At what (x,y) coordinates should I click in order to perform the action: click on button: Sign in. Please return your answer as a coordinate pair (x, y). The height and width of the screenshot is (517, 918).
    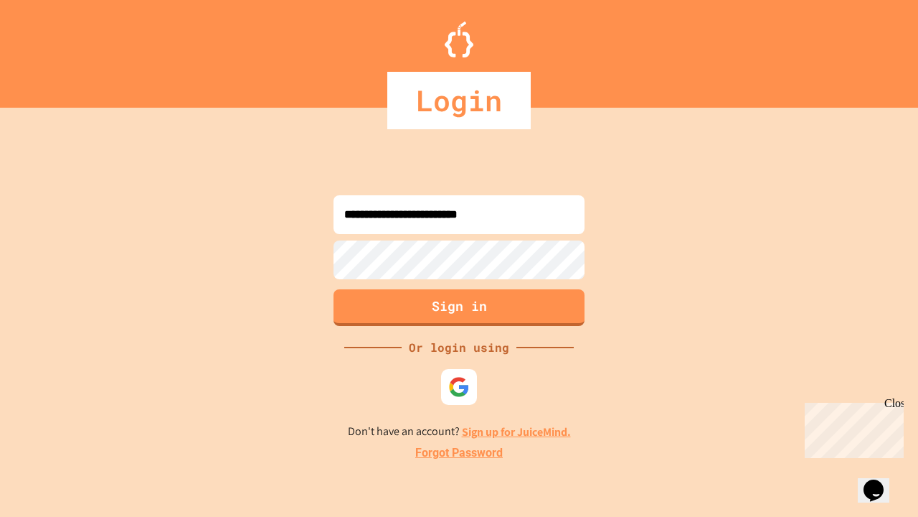
    Looking at the image, I should click on (459, 307).